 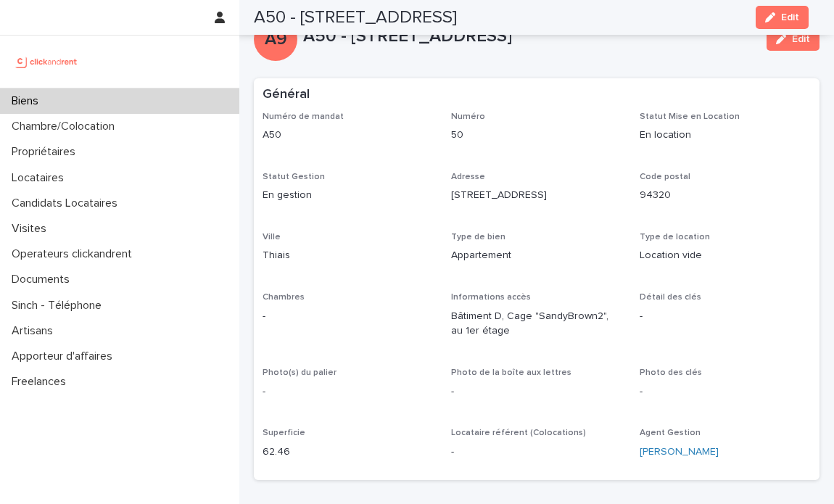 What do you see at coordinates (725, 195) in the screenshot?
I see `p: 94320` at bounding box center [725, 195].